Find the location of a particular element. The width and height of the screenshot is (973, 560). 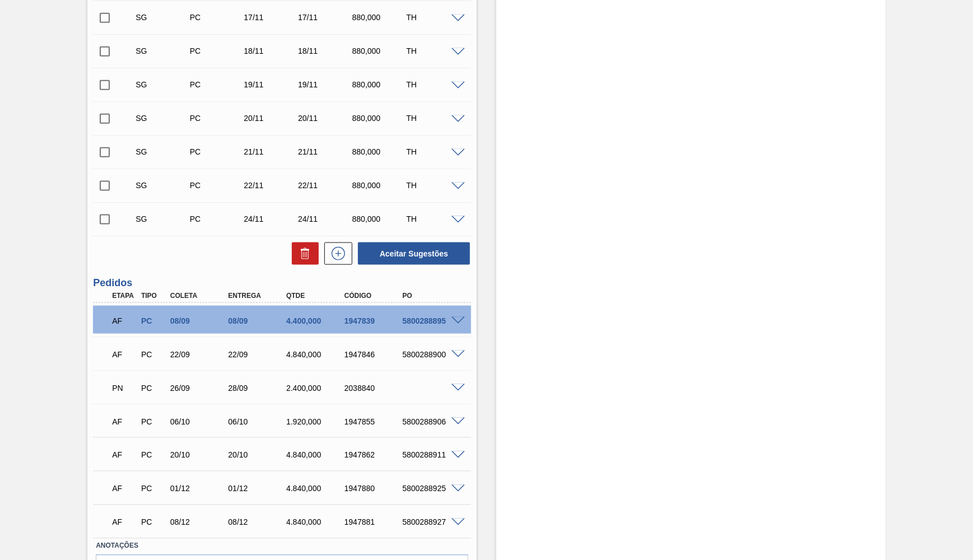

div: 5800288927 is located at coordinates (431, 522).